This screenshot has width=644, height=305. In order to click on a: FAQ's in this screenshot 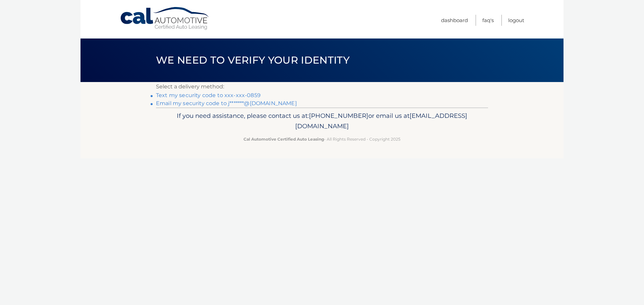, I will do `click(488, 20)`.